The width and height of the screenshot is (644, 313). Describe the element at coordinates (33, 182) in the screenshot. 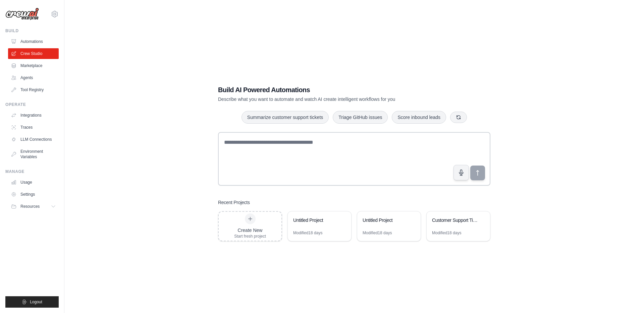

I see `a: Usage` at that location.